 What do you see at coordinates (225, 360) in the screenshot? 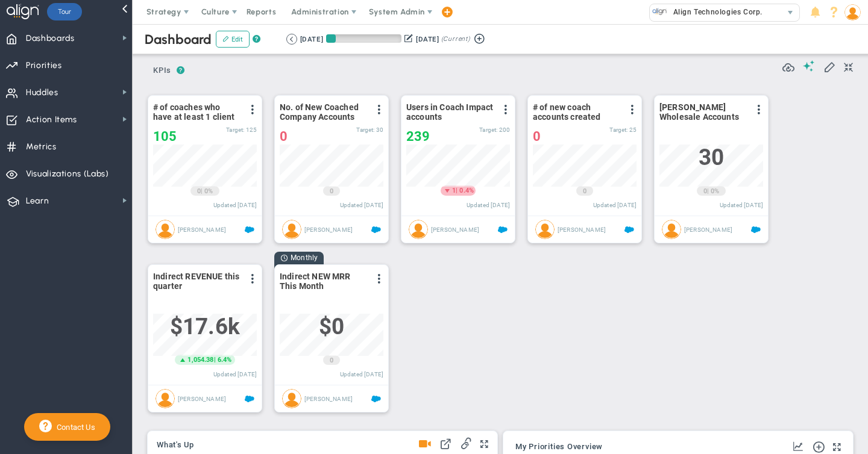
I see `span: 6.4%` at bounding box center [225, 360].